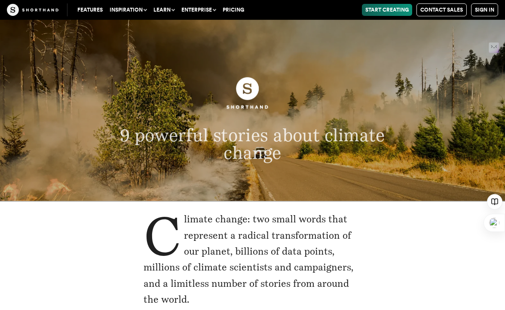 Image resolution: width=505 pixels, height=310 pixels. What do you see at coordinates (128, 10) in the screenshot?
I see `button: Inspiration` at bounding box center [128, 10].